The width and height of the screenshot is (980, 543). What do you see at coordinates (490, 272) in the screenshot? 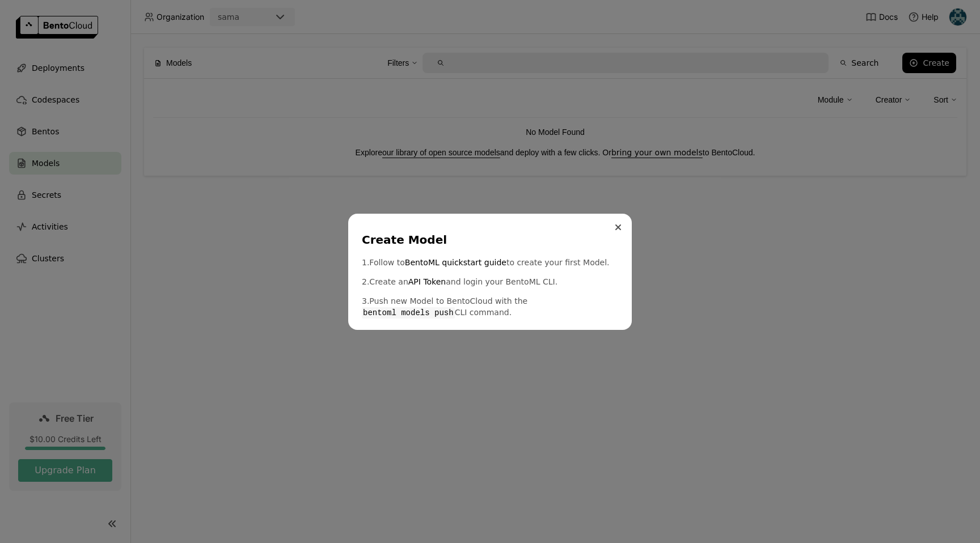
I see `div: dialog` at bounding box center [490, 272].